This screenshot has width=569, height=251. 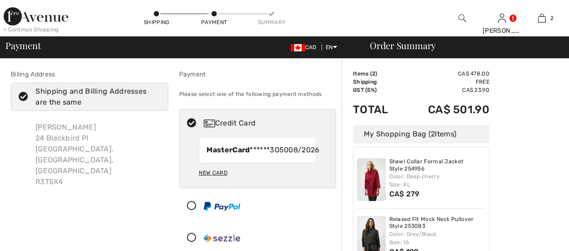 I want to click on a: Shawl Collar Formal Jacket Style 254956, so click(x=437, y=165).